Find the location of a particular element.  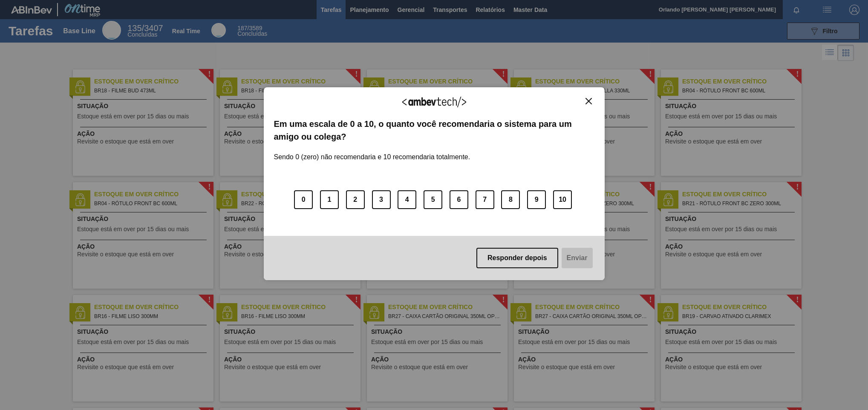

button: Close is located at coordinates (589, 101).